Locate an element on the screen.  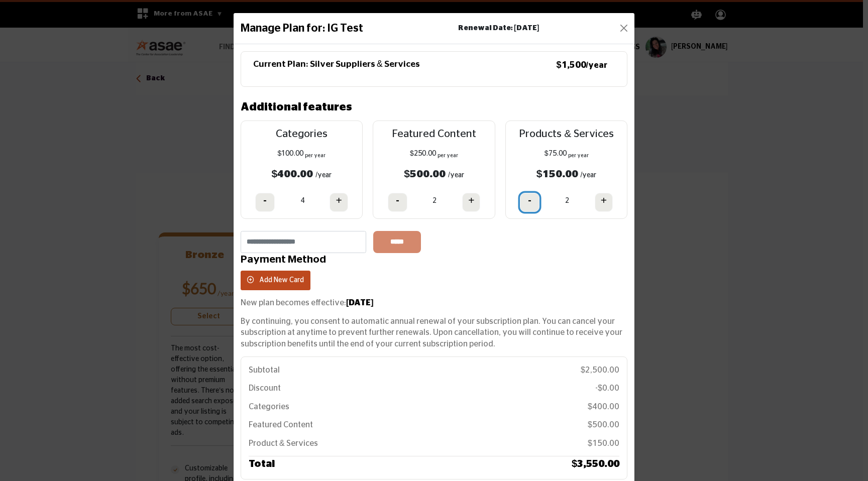
h5: Total is located at coordinates (261, 464).